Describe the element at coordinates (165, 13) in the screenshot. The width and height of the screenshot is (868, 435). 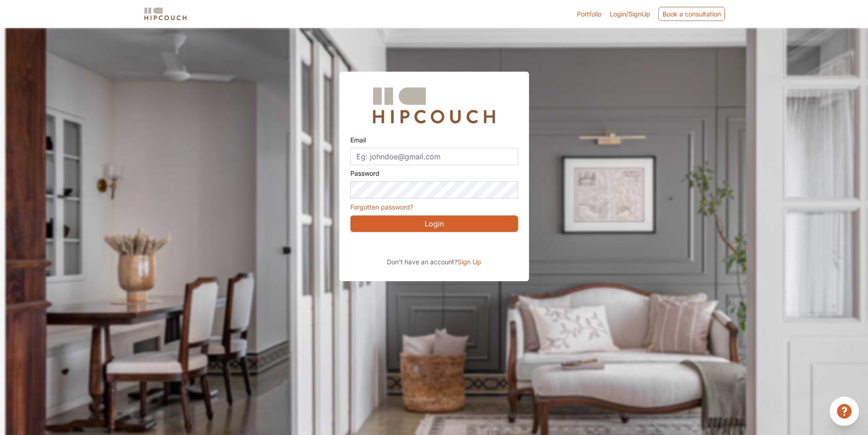
I see `span: logo-horizontal.svg` at that location.